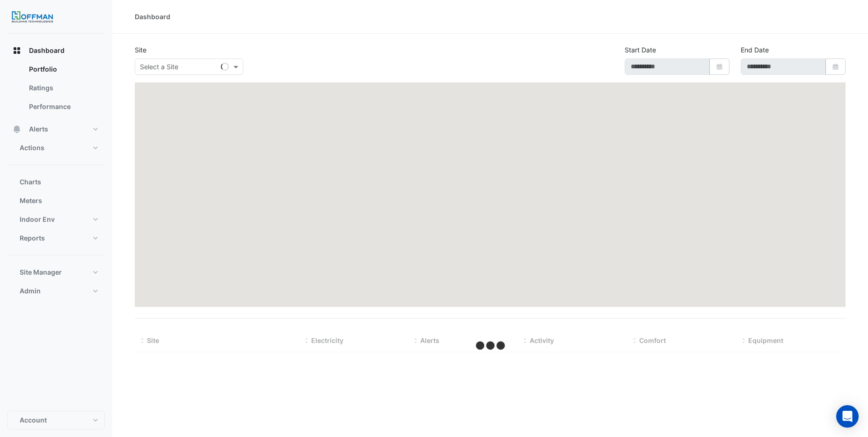  Describe the element at coordinates (640, 50) in the screenshot. I see `label: Start Date` at that location.